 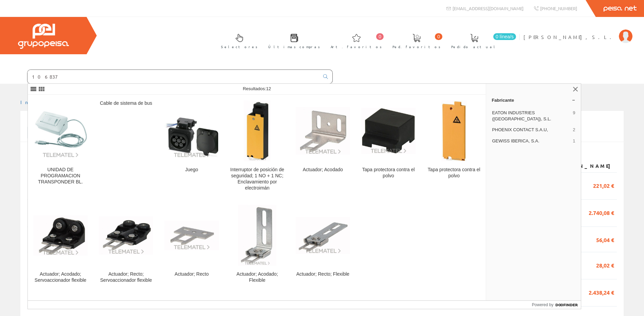 What do you see at coordinates (573, 130) in the screenshot?
I see `span: 2` at bounding box center [573, 130].